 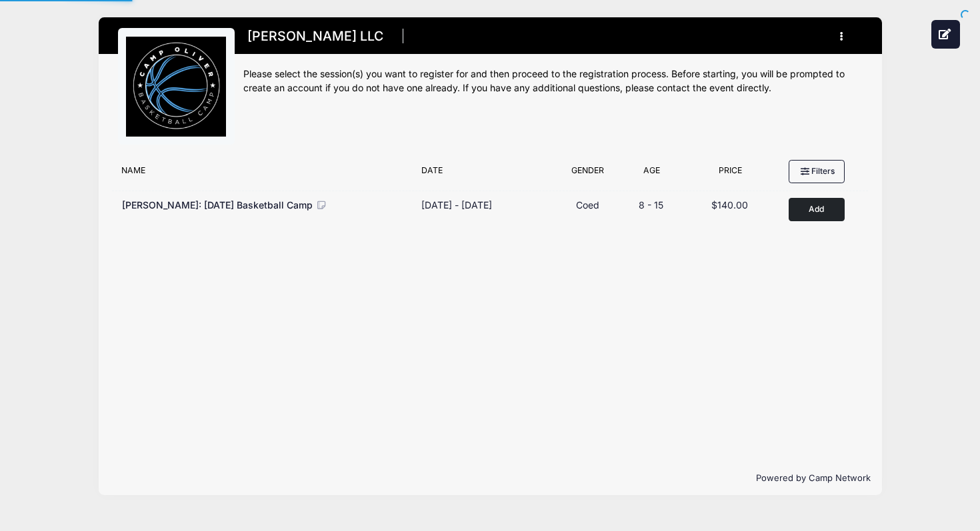 I want to click on button: Filters, so click(x=817, y=172).